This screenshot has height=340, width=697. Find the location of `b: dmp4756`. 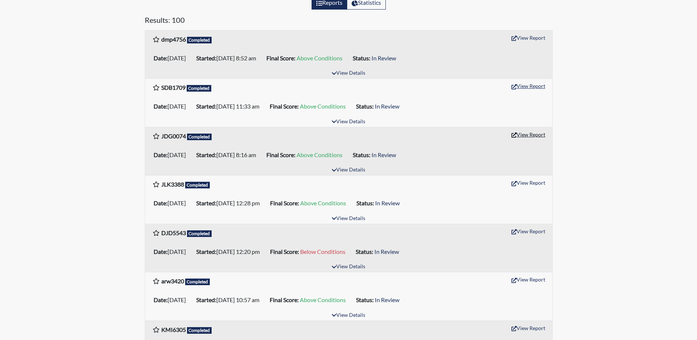

b: dmp4756 is located at coordinates (173, 39).